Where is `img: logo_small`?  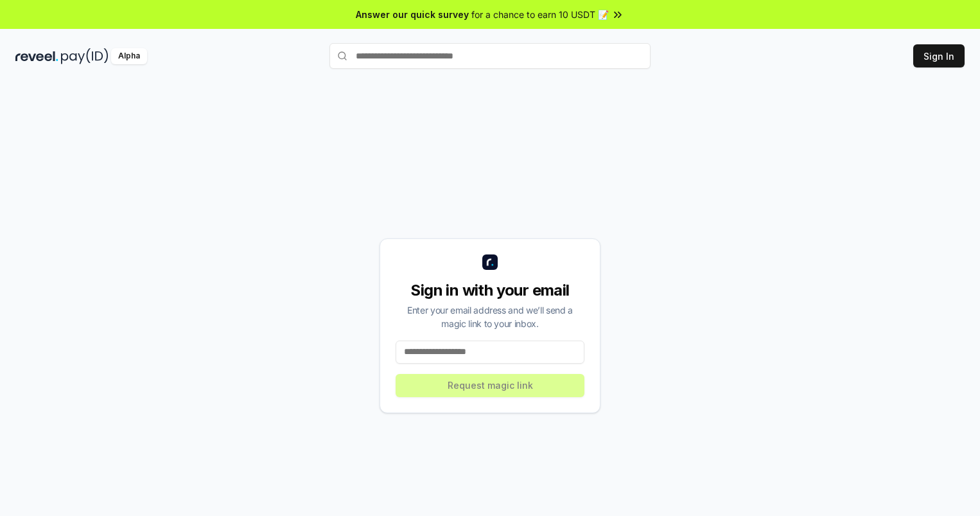
img: logo_small is located at coordinates (490, 262).